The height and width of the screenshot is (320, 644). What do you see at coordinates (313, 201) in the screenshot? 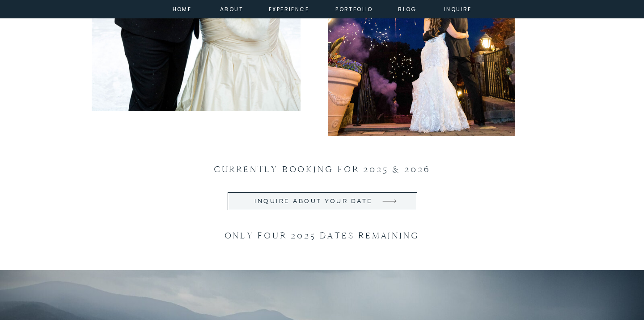
I see `a: Inquire about your date` at bounding box center [313, 201].